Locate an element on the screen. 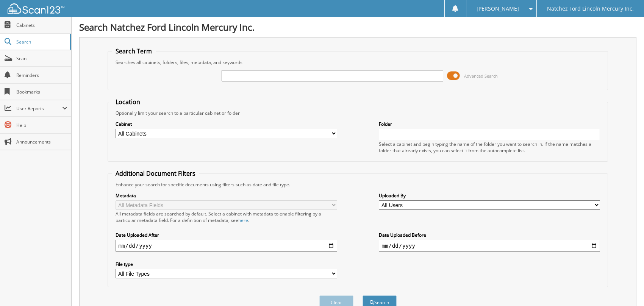  input: end is located at coordinates (489, 246).